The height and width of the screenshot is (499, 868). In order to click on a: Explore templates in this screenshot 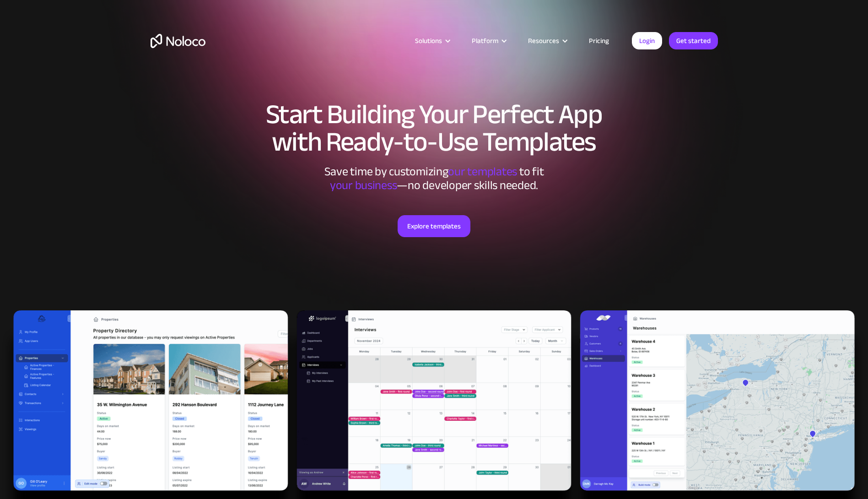, I will do `click(434, 226)`.